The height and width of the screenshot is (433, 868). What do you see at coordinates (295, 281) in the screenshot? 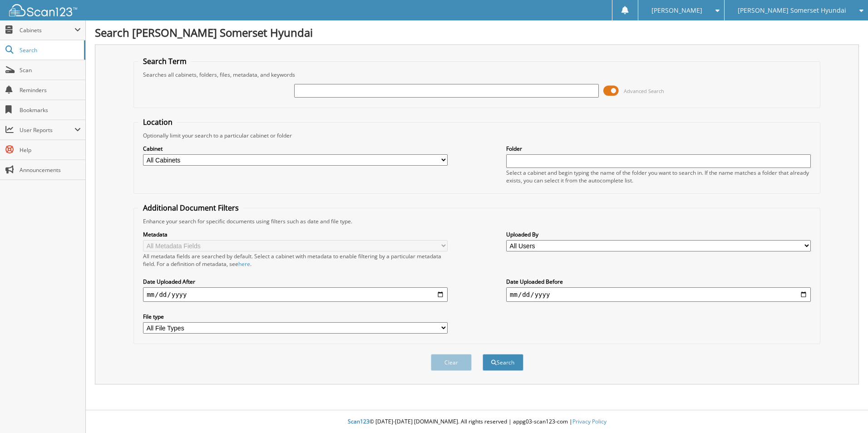
I see `label: Date Uploaded After` at bounding box center [295, 281].